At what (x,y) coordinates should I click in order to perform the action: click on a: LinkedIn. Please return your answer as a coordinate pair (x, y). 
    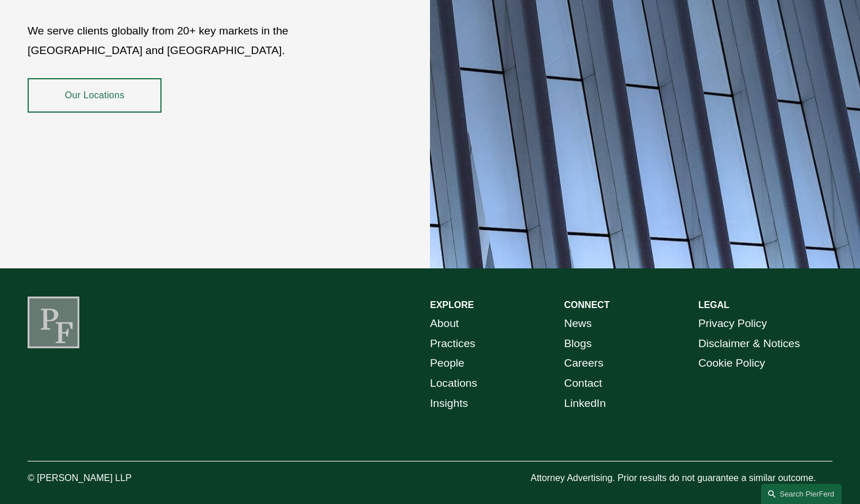
    Looking at the image, I should click on (584, 403).